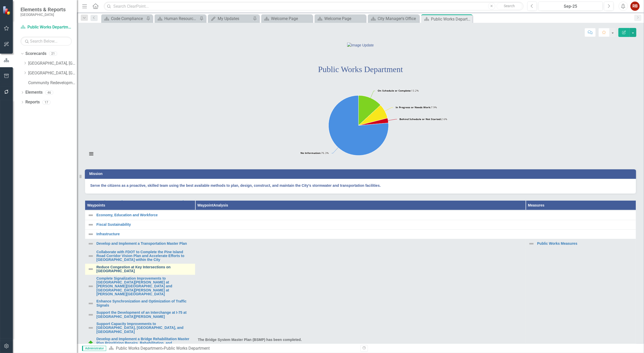  What do you see at coordinates (509, 6) in the screenshot?
I see `span: Search` at bounding box center [509, 6].